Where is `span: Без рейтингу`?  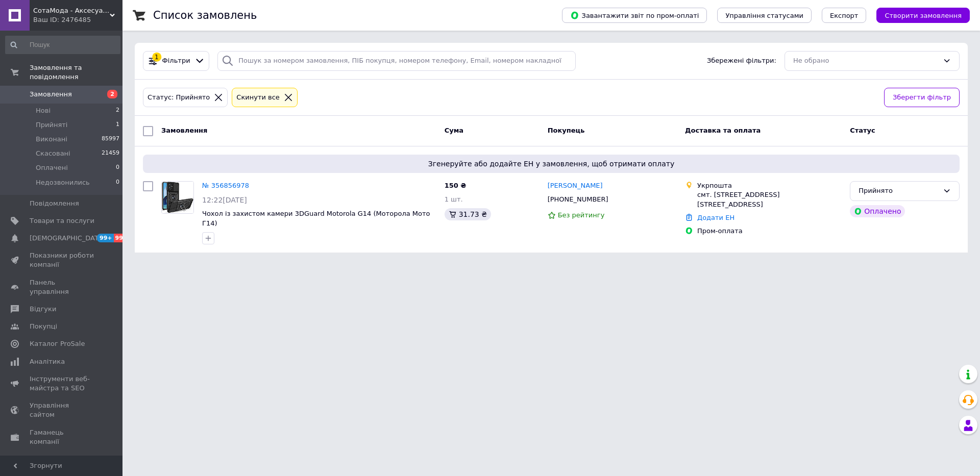 span: Без рейтингу is located at coordinates (581, 215).